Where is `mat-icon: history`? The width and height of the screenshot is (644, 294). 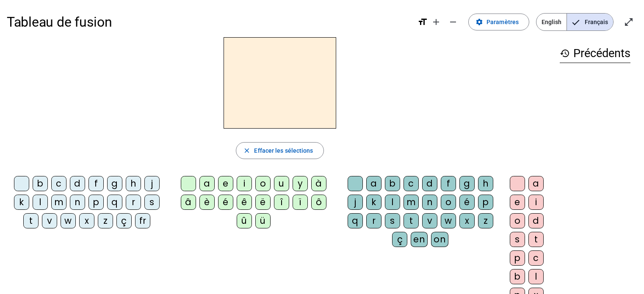
mat-icon: history is located at coordinates (565, 53).